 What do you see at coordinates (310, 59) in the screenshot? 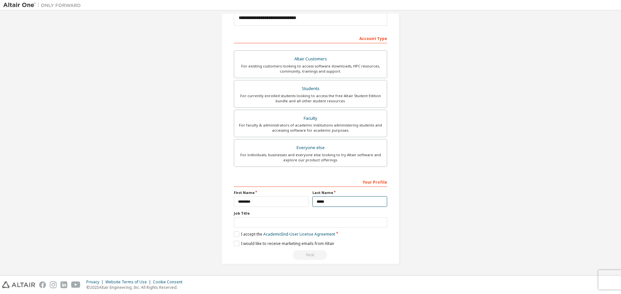
I see `div: Altair Customers` at bounding box center [310, 59].